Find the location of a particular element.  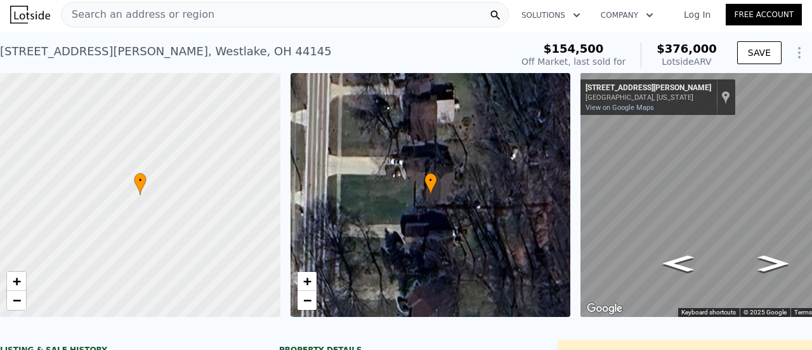

a: Free Account is located at coordinates (764, 15).